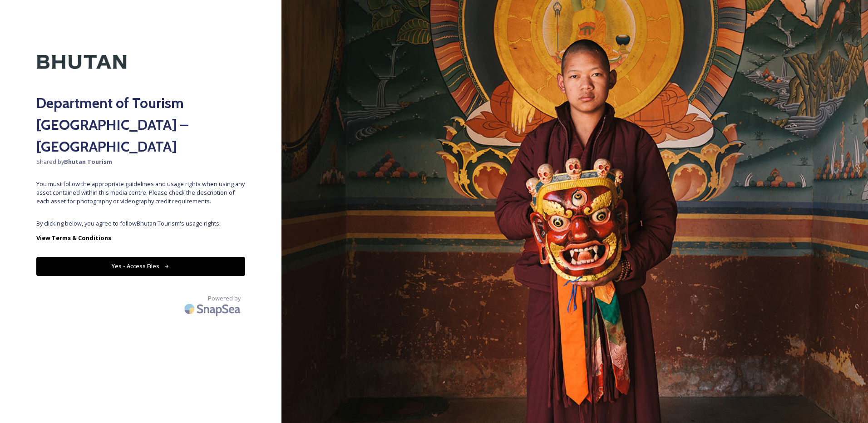 The width and height of the screenshot is (868, 423). What do you see at coordinates (224, 299) in the screenshot?
I see `span: Powered by` at bounding box center [224, 299].